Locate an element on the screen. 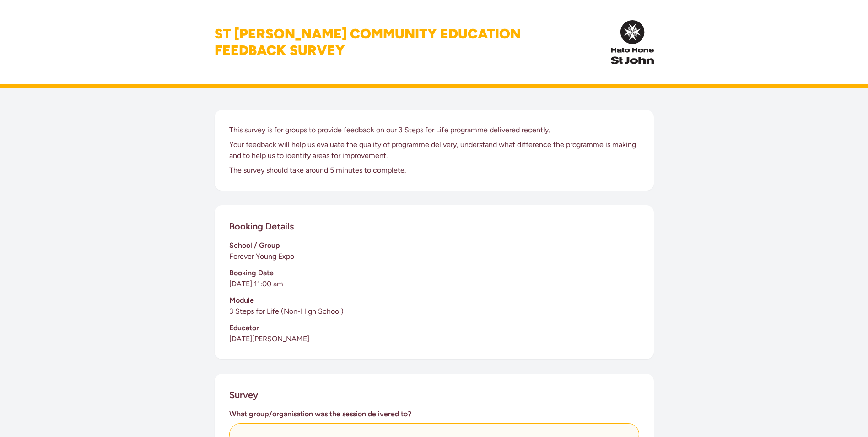  h2: Booking Details is located at coordinates (261, 226).